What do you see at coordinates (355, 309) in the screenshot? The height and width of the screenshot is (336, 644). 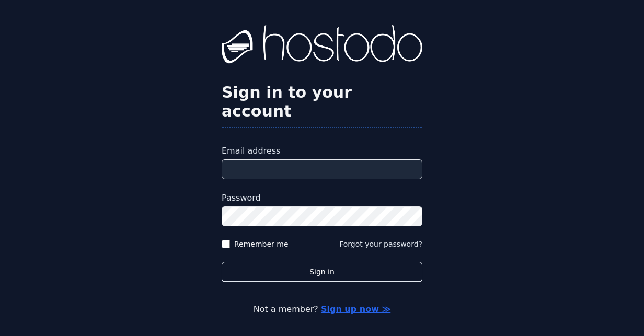 I see `a: Sign up now ≫` at bounding box center [355, 309].